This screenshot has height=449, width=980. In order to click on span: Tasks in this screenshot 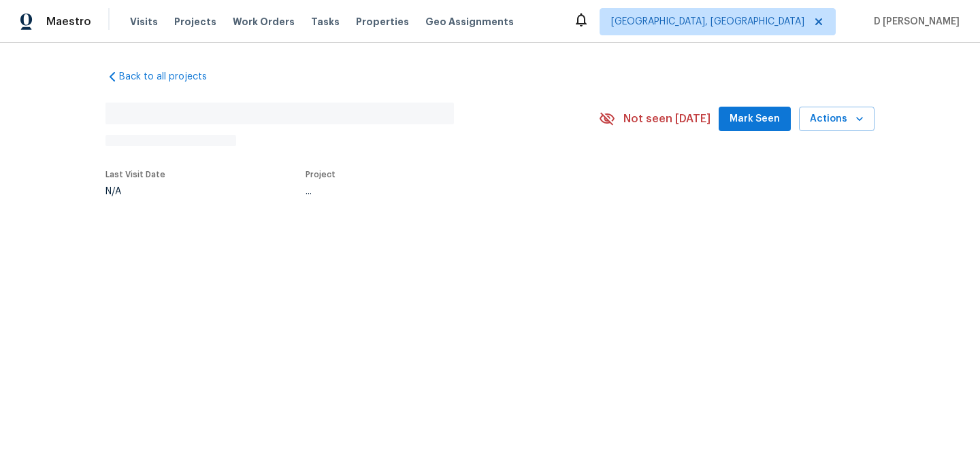, I will do `click(325, 22)`.